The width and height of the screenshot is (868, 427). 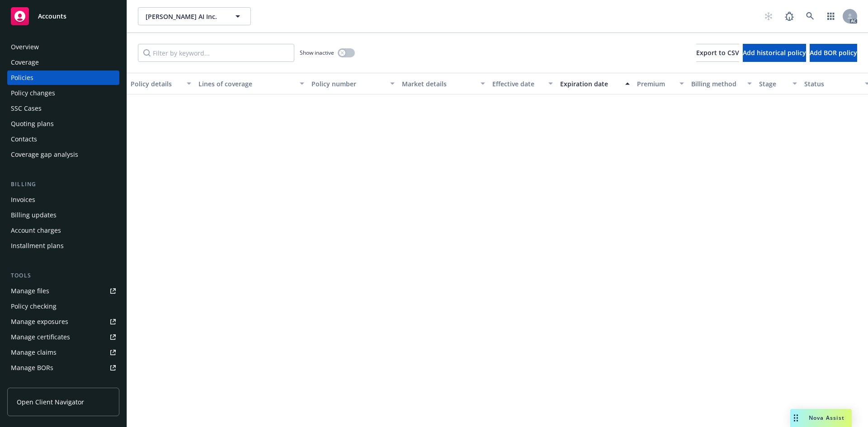 What do you see at coordinates (34, 306) in the screenshot?
I see `div: Policy checking` at bounding box center [34, 306].